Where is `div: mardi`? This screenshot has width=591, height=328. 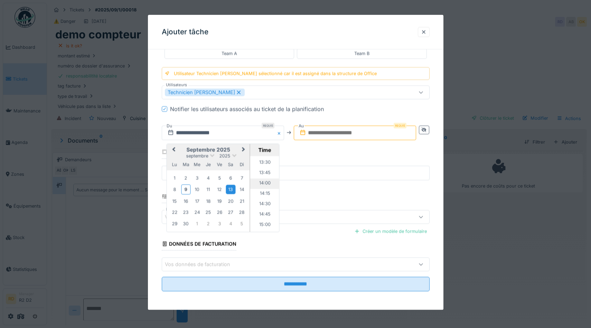 div: mardi is located at coordinates (186, 164).